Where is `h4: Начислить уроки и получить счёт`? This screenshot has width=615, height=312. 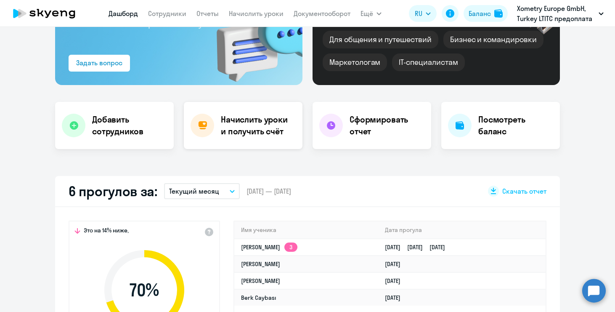 h4: Начислить уроки и получить счёт is located at coordinates (257, 125).